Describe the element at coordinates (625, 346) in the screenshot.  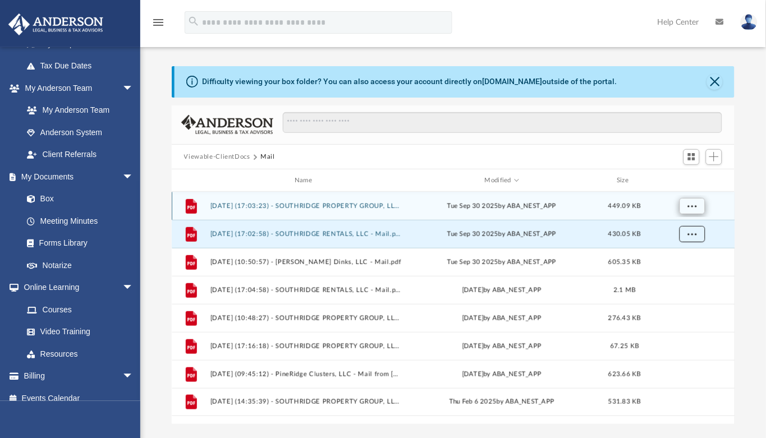
I see `span: 67.25 KB` at that location.